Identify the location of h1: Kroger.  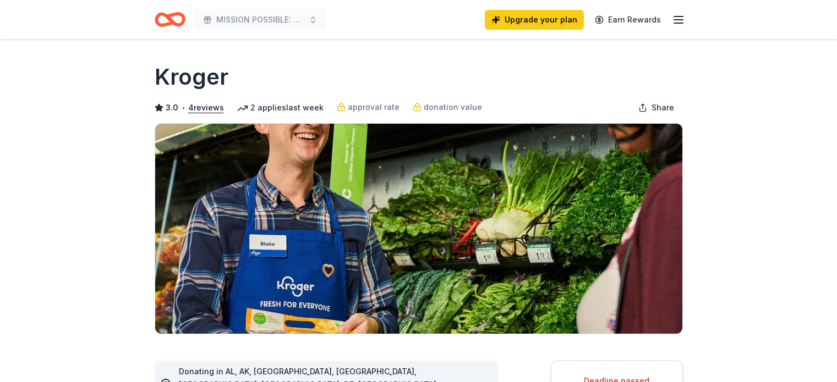
(191, 77).